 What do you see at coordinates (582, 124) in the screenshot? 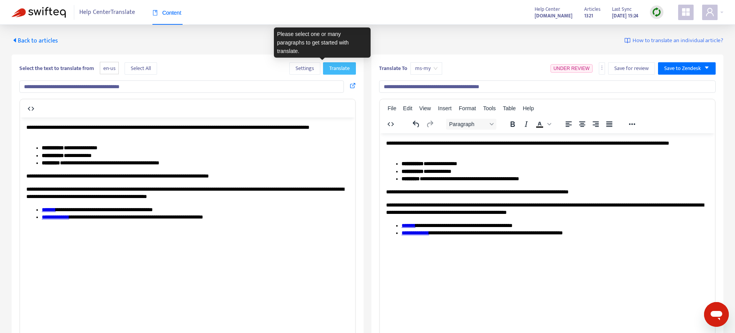
I see `button: Align center` at bounding box center [582, 124].